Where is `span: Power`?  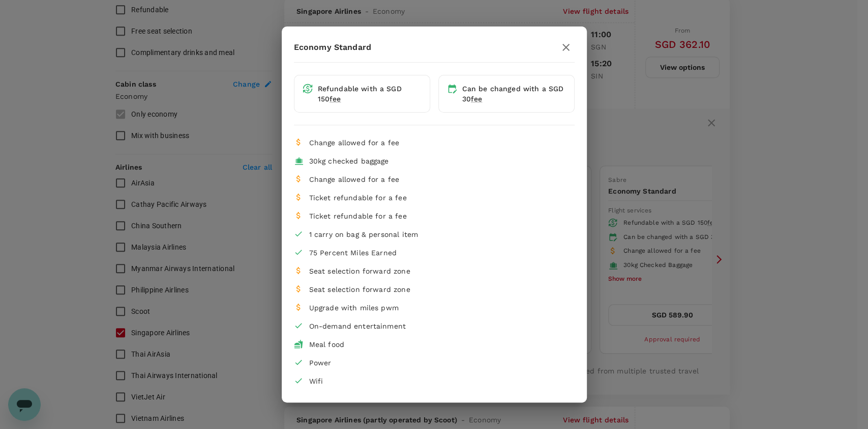
span: Power is located at coordinates (320, 362).